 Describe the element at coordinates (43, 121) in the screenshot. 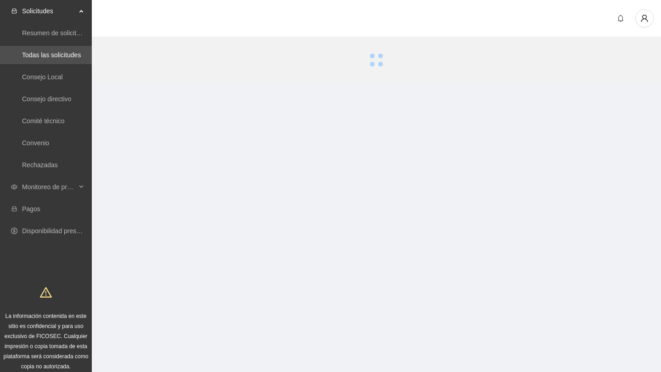

I see `a: Comité técnico` at that location.